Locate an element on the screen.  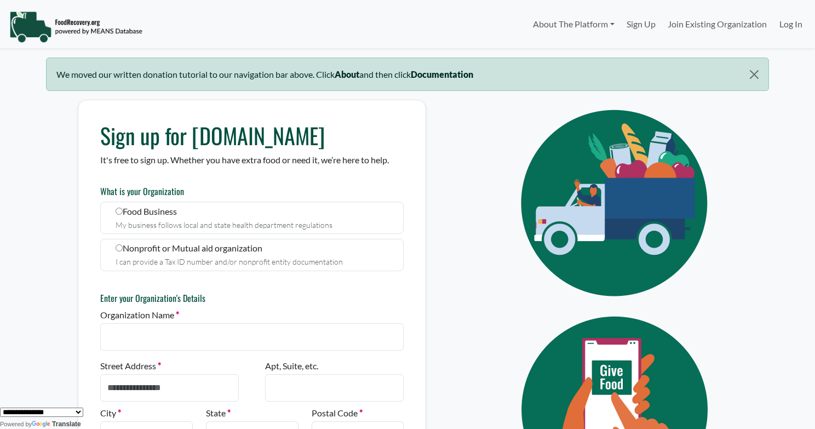
label: Organization Name is located at coordinates (140, 315).